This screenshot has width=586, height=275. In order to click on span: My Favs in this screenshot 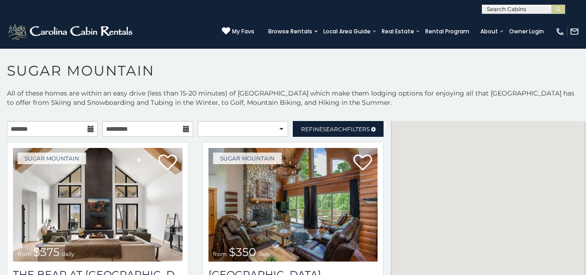, I will do `click(243, 32)`.